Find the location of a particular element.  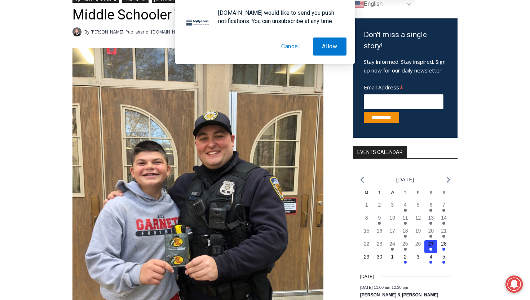

h2: Events Calendar is located at coordinates (380, 152).